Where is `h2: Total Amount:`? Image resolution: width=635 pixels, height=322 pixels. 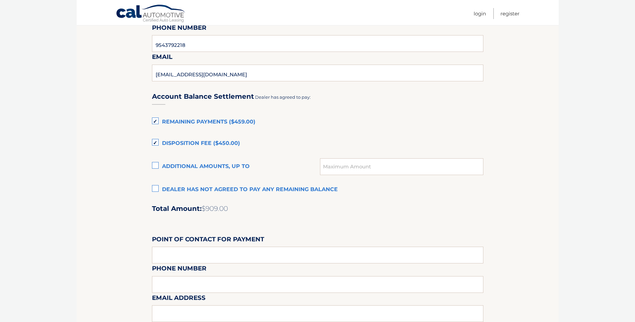
h2: Total Amount: is located at coordinates (318, 208).